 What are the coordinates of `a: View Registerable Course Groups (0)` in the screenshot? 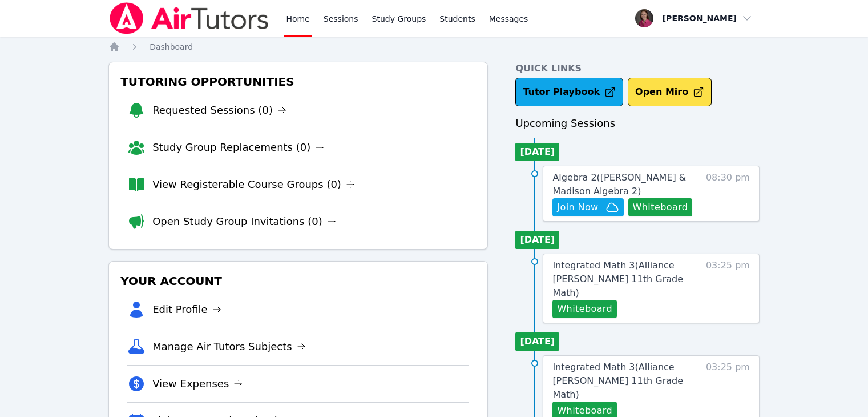 It's located at (253, 184).